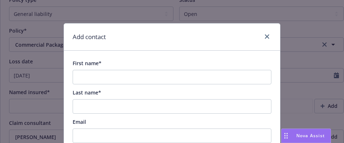 Image resolution: width=344 pixels, height=143 pixels. What do you see at coordinates (89, 37) in the screenshot?
I see `h1: Add contact` at bounding box center [89, 37].